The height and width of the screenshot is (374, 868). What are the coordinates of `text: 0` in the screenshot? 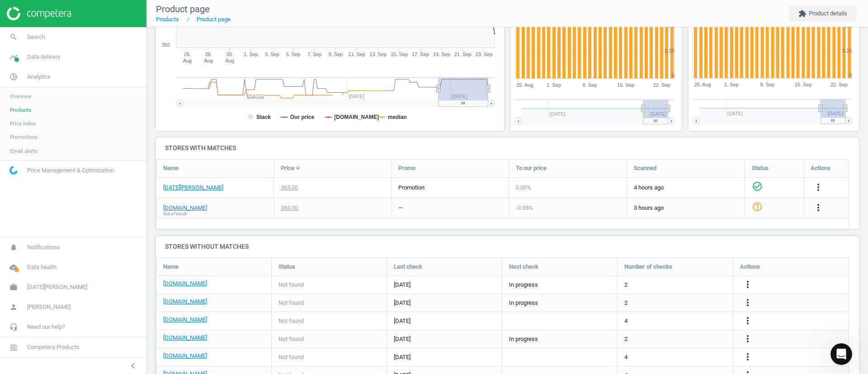 It's located at (673, 76).